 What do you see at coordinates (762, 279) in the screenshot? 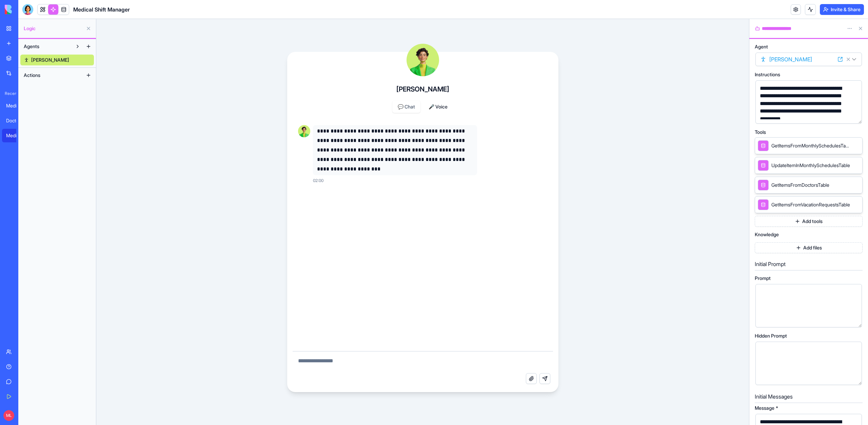
I see `span: Prompt` at bounding box center [762, 279].